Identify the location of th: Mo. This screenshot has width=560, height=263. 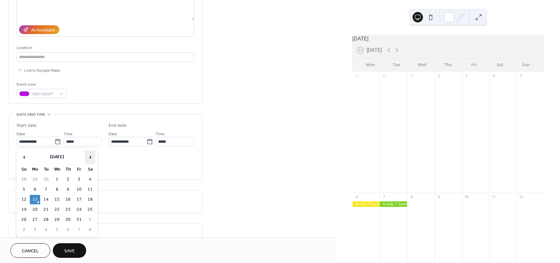
(35, 169).